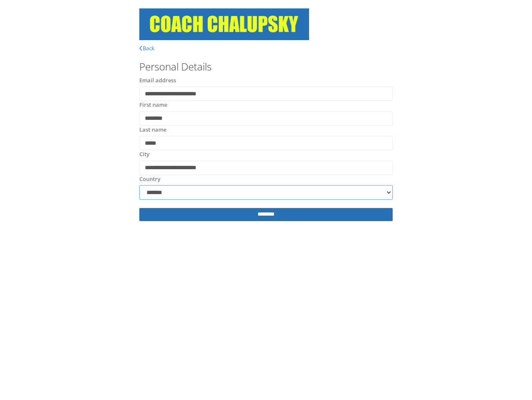  What do you see at coordinates (158, 80) in the screenshot?
I see `label: Email address` at bounding box center [158, 80].